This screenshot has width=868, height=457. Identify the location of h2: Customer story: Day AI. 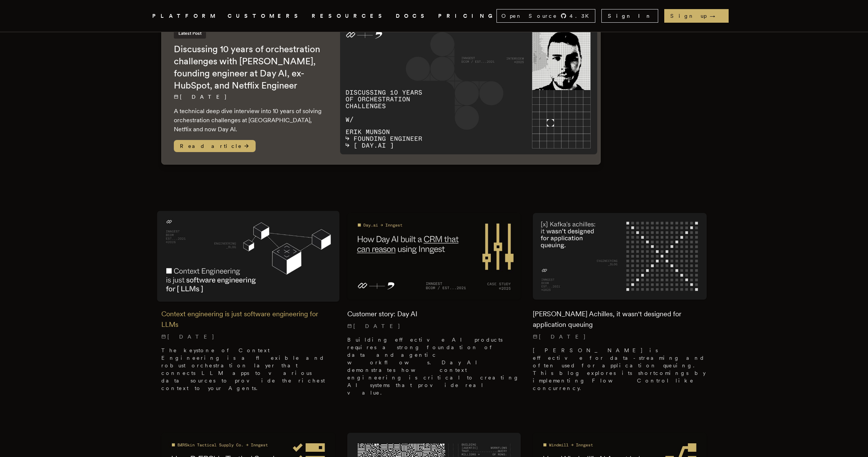
(434, 314).